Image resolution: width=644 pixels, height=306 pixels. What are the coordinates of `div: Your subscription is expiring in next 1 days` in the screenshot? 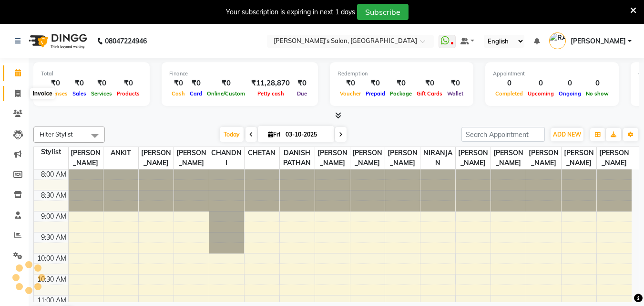 It's located at (290, 12).